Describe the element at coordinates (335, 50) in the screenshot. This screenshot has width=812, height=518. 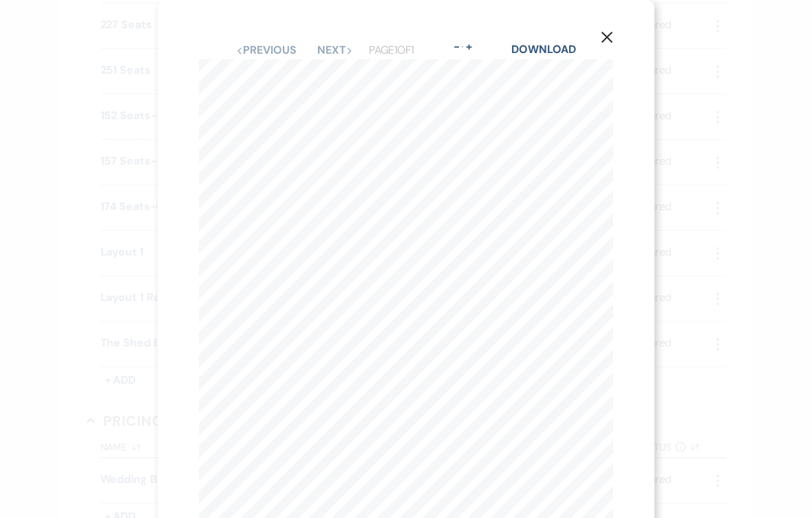
I see `button: Next` at that location.